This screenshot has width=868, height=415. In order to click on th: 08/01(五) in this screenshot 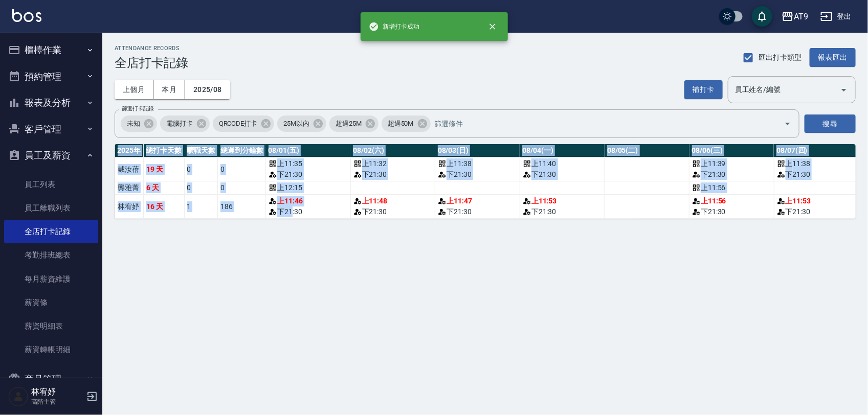, I will do `click(308, 150)`.